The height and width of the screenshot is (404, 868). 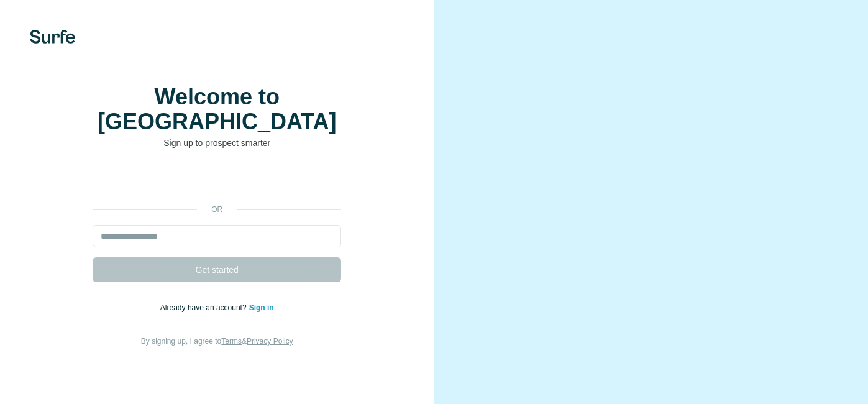 I want to click on a: Terms, so click(x=231, y=342).